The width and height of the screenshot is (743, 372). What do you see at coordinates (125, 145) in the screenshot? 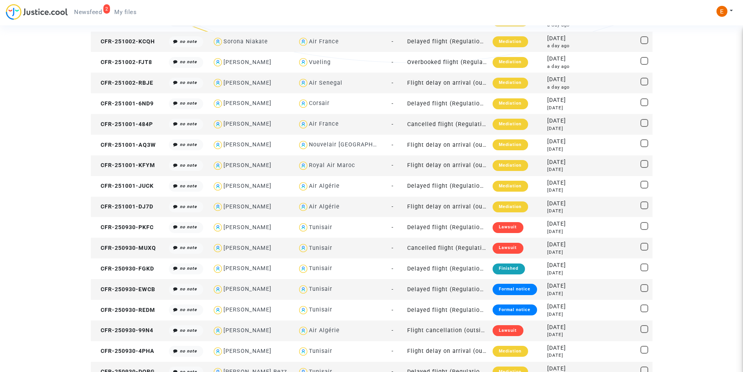
I see `span: CFR-251001-AQ3W` at bounding box center [125, 145].